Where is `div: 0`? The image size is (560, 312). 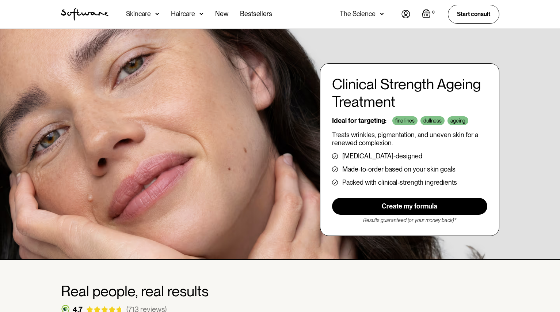
div: 0 is located at coordinates (434, 12).